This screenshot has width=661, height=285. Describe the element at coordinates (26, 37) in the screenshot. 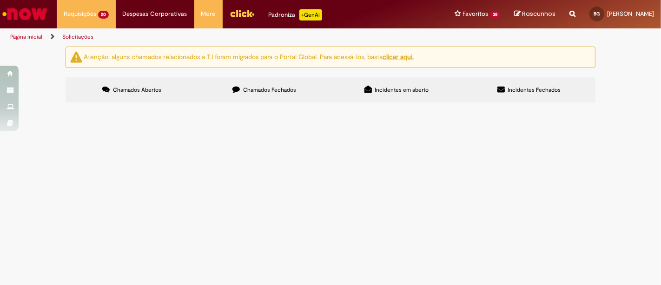

I see `a: Página inicial` at that location.